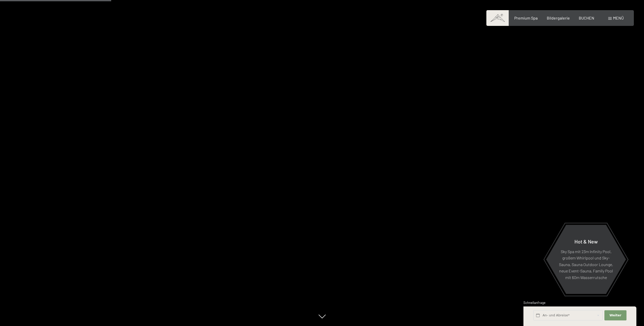  I want to click on span: Bildergalerie, so click(558, 18).